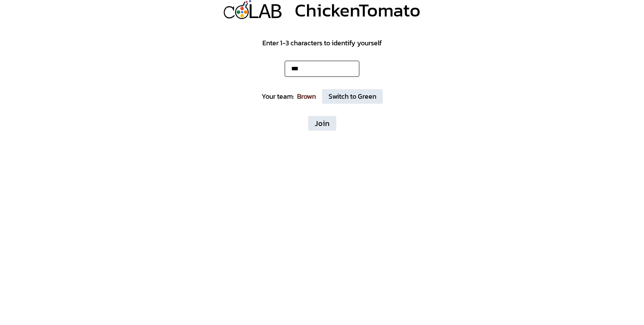  What do you see at coordinates (306, 96) in the screenshot?
I see `div: Brown` at bounding box center [306, 96].